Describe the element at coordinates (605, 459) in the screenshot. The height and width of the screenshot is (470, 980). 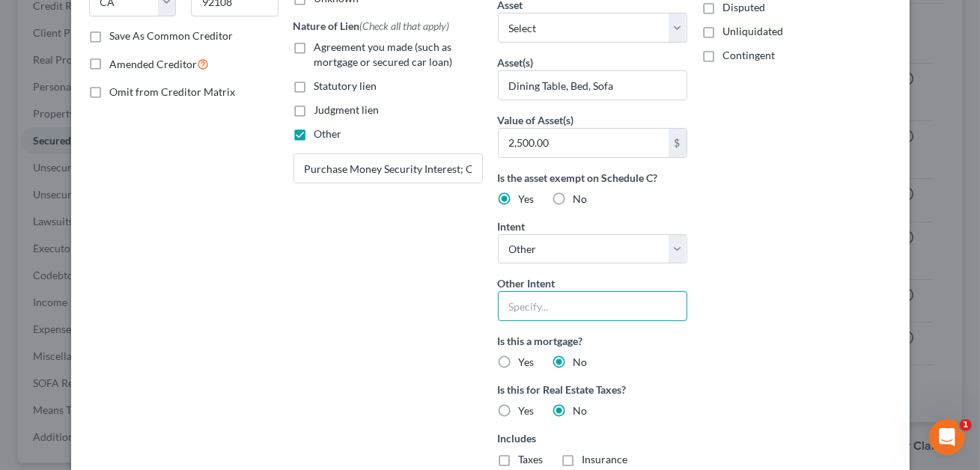
I see `span: Insurance` at that location.